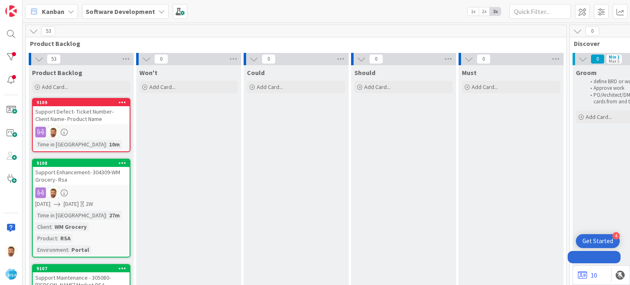 This screenshot has height=285, width=630. What do you see at coordinates (46, 238) in the screenshot?
I see `div: Product` at bounding box center [46, 238].